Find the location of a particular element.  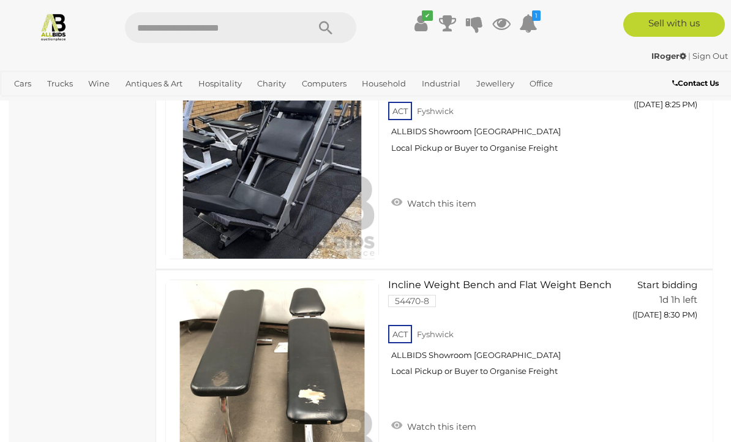

a: Charity is located at coordinates (271, 83).